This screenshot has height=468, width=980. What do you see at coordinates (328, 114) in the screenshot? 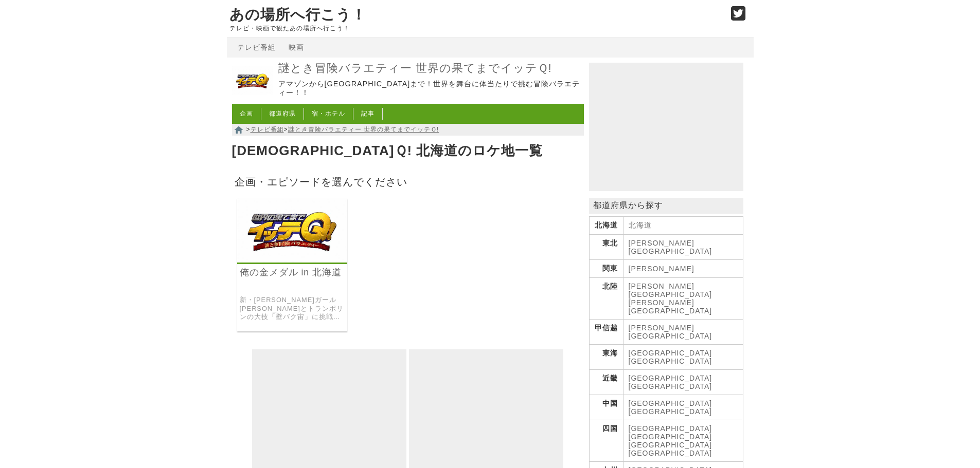
I see `a: 宿・ホテル` at bounding box center [328, 114].